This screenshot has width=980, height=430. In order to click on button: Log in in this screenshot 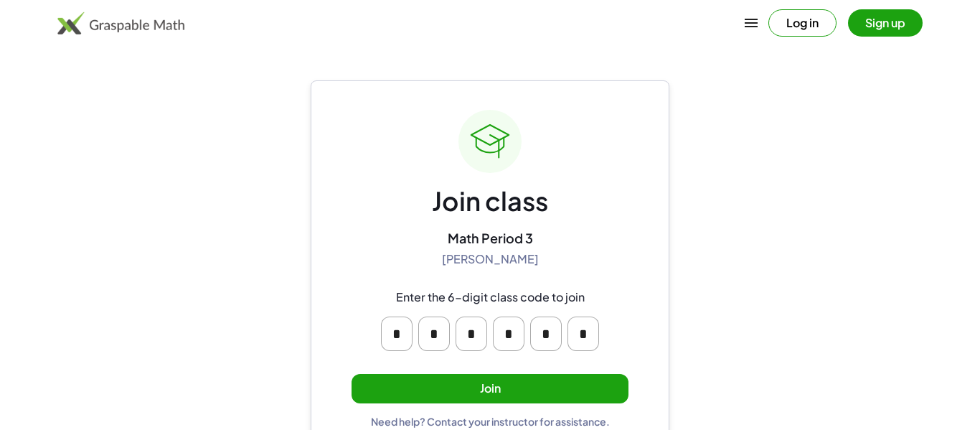, I will do `click(802, 23)`.